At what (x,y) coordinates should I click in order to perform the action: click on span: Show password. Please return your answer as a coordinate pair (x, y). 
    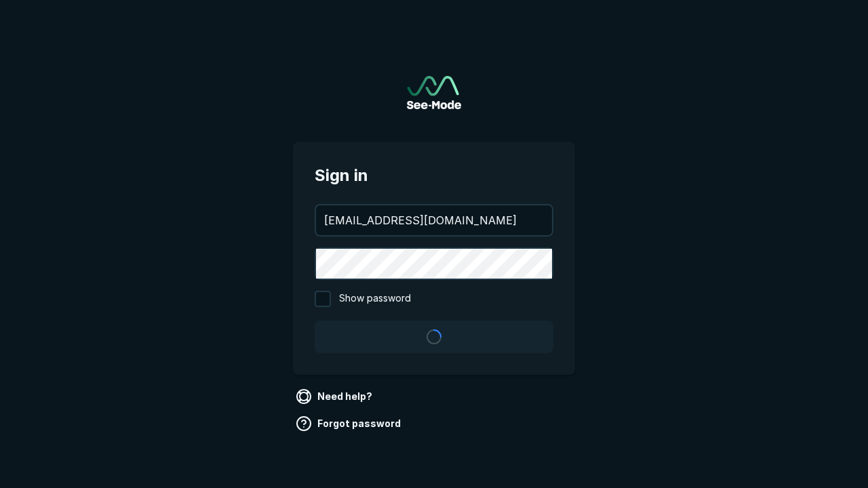
    Looking at the image, I should click on (375, 299).